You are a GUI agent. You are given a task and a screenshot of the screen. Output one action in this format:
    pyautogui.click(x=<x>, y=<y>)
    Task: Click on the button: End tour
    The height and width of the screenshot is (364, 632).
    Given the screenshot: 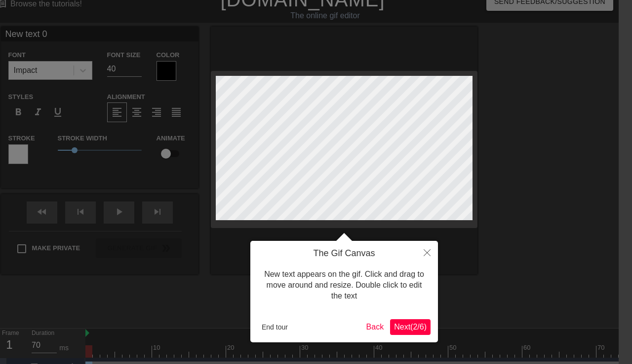 What is the action you would take?
    pyautogui.click(x=274, y=328)
    